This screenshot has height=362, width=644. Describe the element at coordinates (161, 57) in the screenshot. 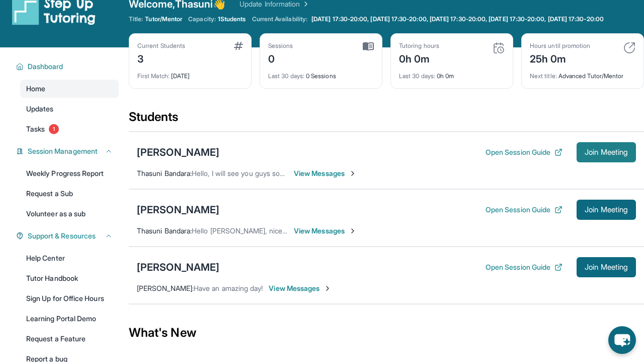

I see `div: 3` at that location.